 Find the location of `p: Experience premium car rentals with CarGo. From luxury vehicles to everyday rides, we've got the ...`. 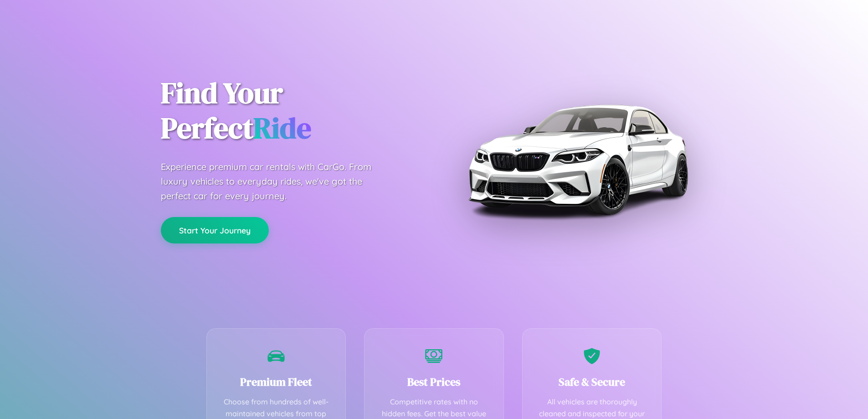

p: Experience premium car rentals with CarGo. From luxury vehicles to everyday rides, we've got the ... is located at coordinates (275, 182).